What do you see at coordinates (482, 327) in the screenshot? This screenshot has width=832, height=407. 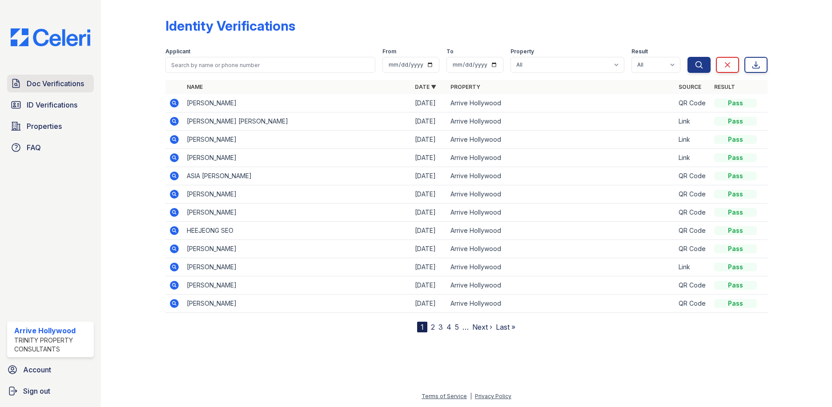 I see `a: Next ›` at bounding box center [482, 327].